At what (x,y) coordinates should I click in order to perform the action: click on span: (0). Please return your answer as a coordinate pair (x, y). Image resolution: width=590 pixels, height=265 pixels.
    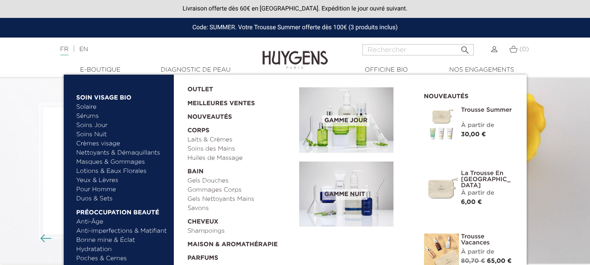
    Looking at the image, I should click on (524, 49).